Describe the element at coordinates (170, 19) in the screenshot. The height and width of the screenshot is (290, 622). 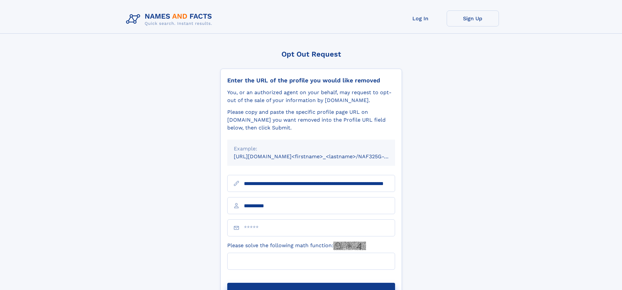
I see `img: Logo Names and Facts` at that location.